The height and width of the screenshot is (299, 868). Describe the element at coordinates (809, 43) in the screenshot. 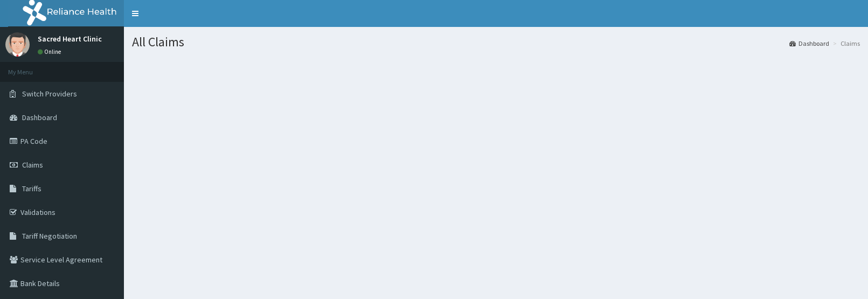

I see `a: Dashboard` at that location.